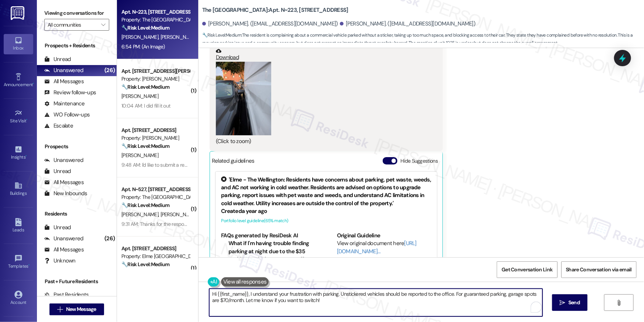 The height and width of the screenshot is (322, 644). I want to click on div: Past Residents, so click(66, 294).